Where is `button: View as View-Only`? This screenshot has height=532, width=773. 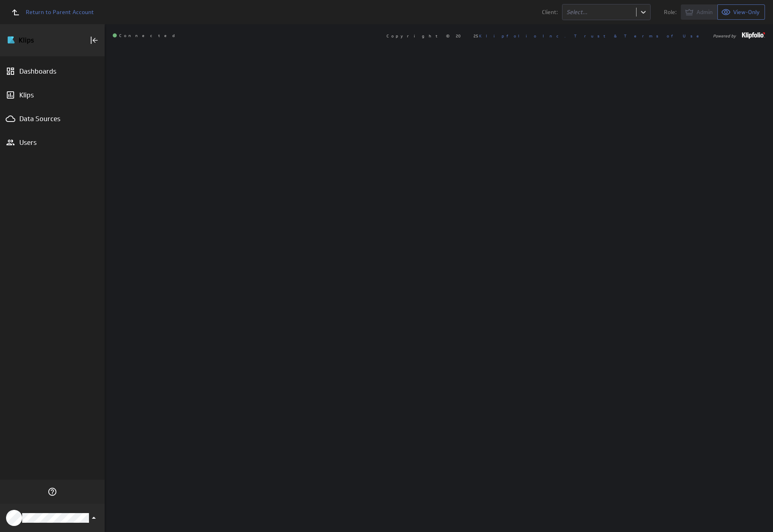 button: View as View-Only is located at coordinates (741, 12).